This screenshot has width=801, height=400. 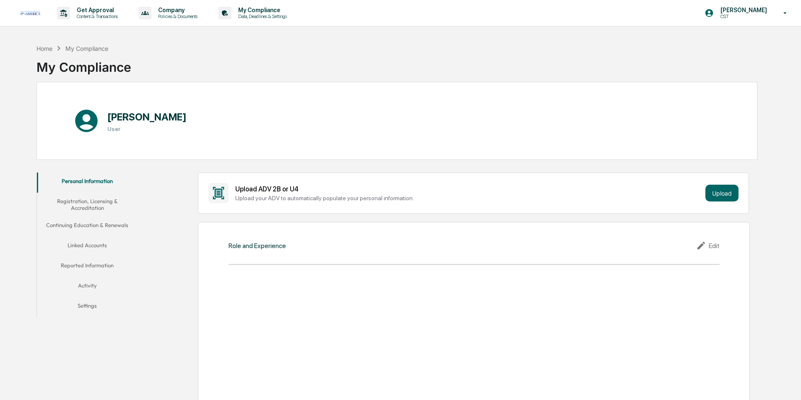 I want to click on button: Personal Information, so click(x=87, y=182).